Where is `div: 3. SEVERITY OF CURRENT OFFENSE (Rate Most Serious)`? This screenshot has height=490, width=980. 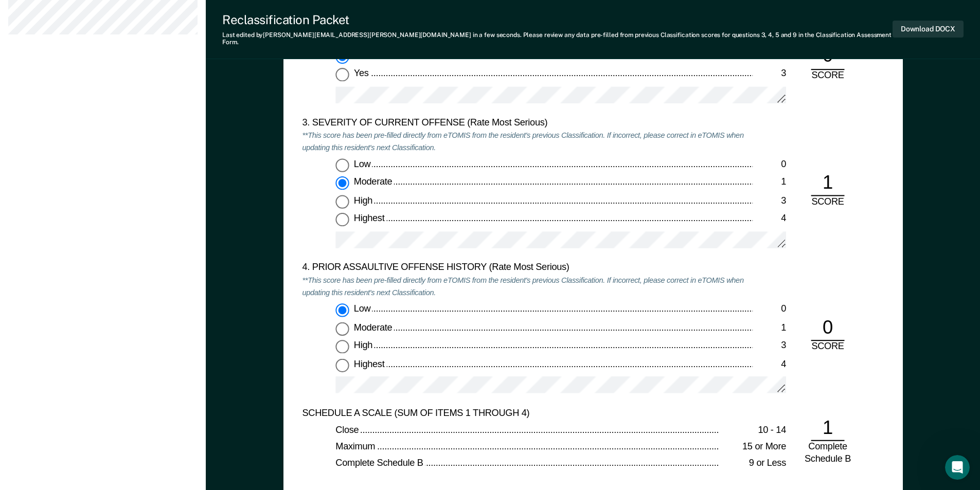 div: 3. SEVERITY OF CURRENT OFFENSE (Rate Most Serious) is located at coordinates (528, 123).